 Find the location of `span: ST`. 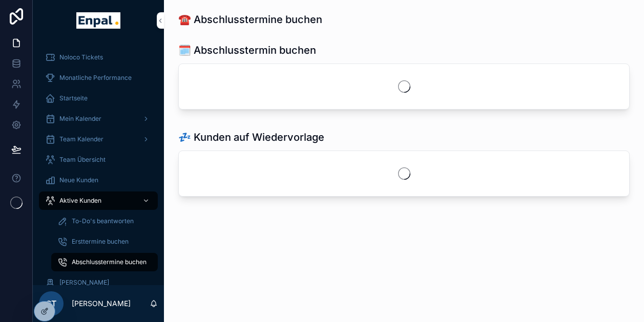

span: ST is located at coordinates (51, 304).